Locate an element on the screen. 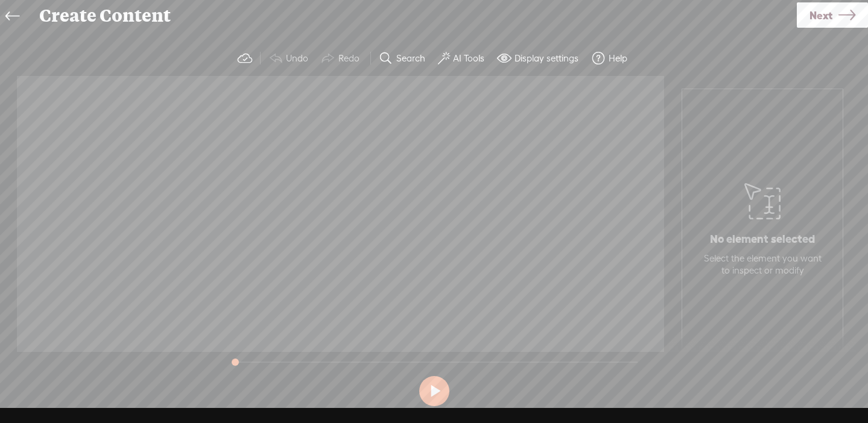 The image size is (868, 423). div: Select the element you want to inspect or modify is located at coordinates (762, 264).